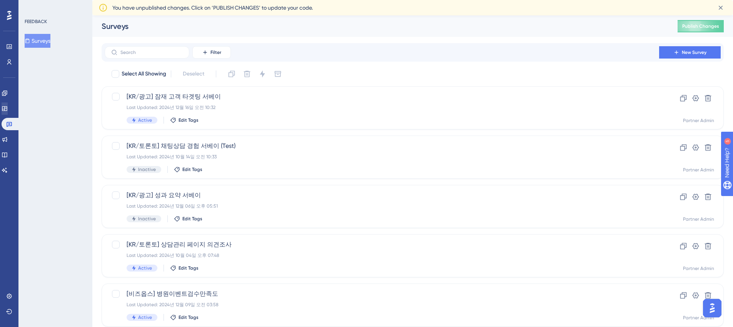  What do you see at coordinates (216, 52) in the screenshot?
I see `span: Filter` at bounding box center [216, 52].